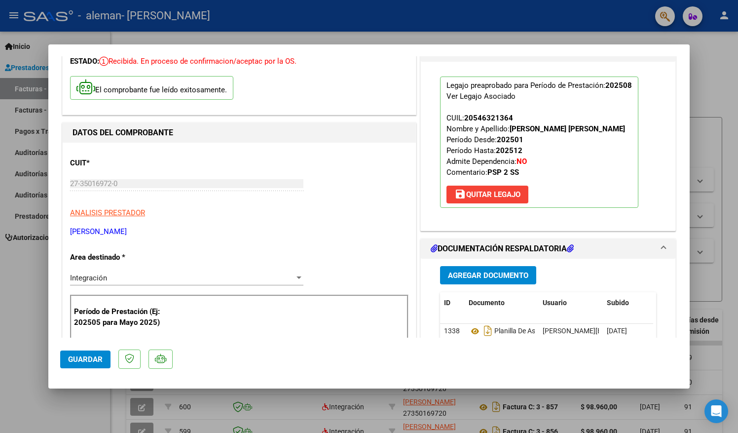  What do you see at coordinates (488, 194) in the screenshot?
I see `span: Quitar Legajo` at bounding box center [488, 194].